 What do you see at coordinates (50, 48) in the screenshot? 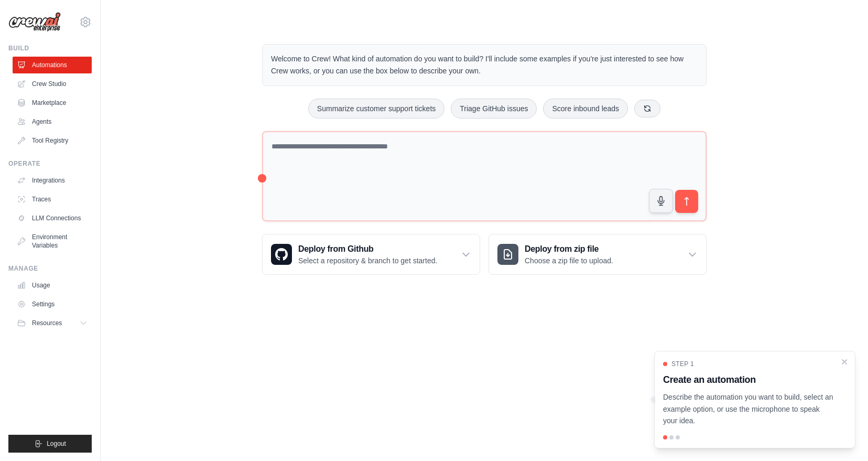
I see `div: Build` at bounding box center [50, 48].